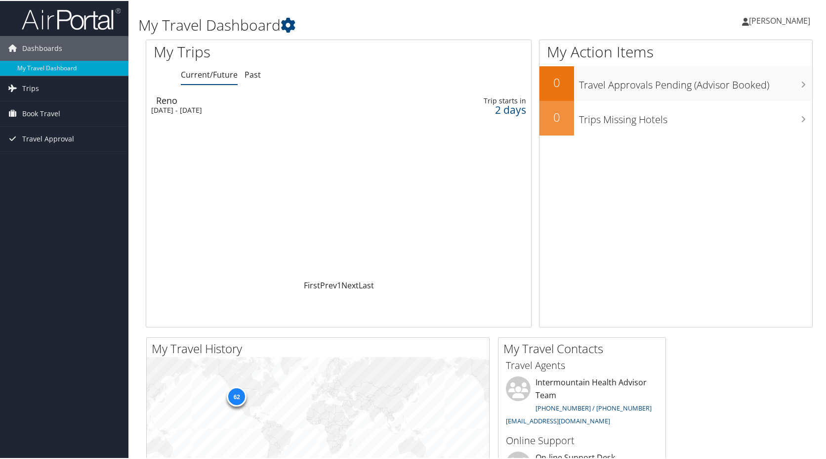 The width and height of the screenshot is (826, 459). Describe the element at coordinates (366, 24) in the screenshot. I see `h1: My Travel Dashboard` at that location.